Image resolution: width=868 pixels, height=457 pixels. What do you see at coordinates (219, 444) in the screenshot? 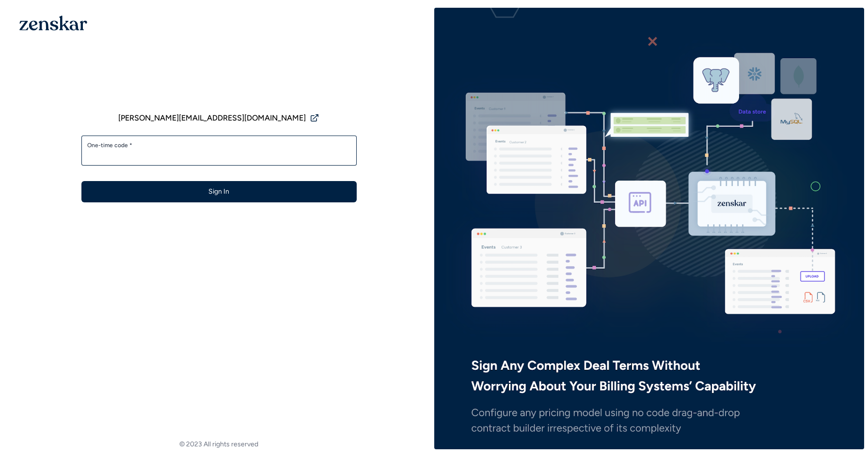
I see `footer: © 2023 All rights reserved` at bounding box center [219, 444].